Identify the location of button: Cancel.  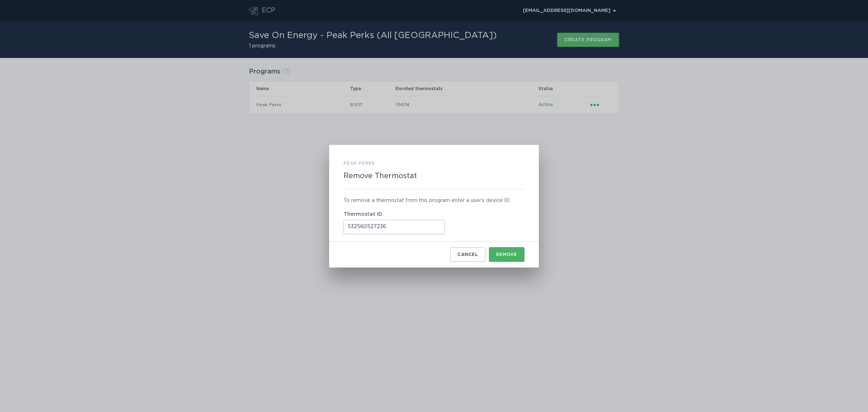
(467, 254).